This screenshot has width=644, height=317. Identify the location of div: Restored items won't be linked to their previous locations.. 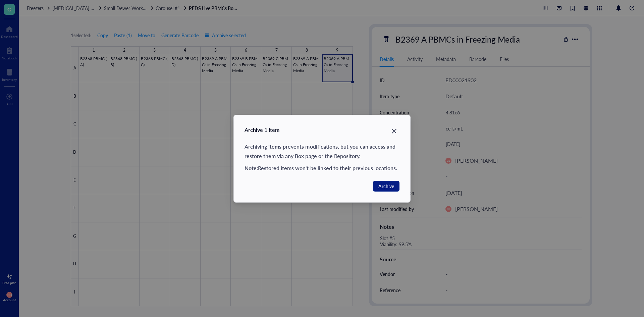
(322, 168).